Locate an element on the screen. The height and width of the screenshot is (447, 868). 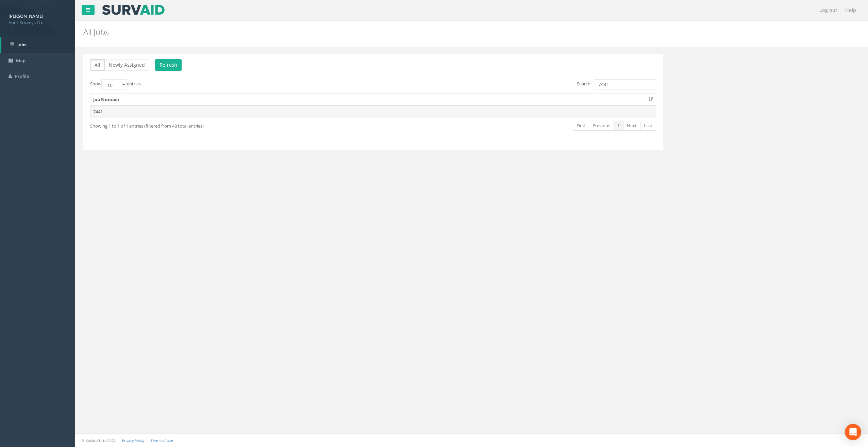
select: Showentries is located at coordinates (114, 84).